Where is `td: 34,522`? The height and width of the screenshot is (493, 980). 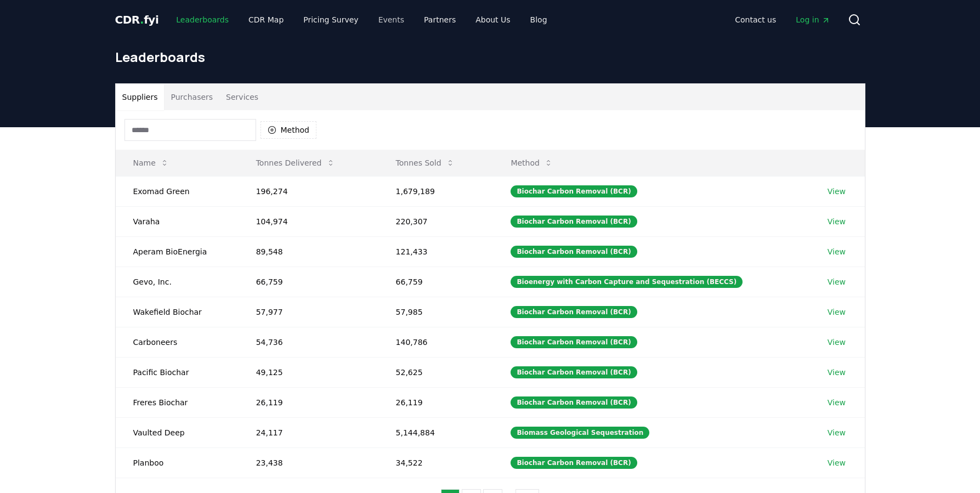
td: 34,522 is located at coordinates (436, 462).